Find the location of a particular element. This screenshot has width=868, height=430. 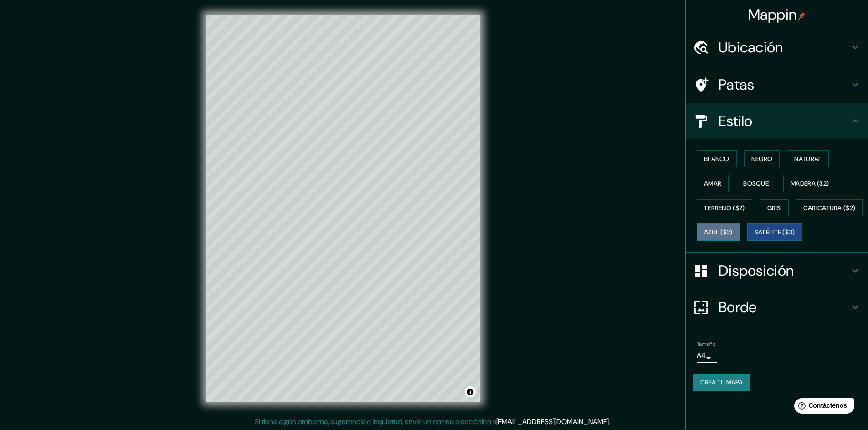

font: Borde is located at coordinates (737, 307).